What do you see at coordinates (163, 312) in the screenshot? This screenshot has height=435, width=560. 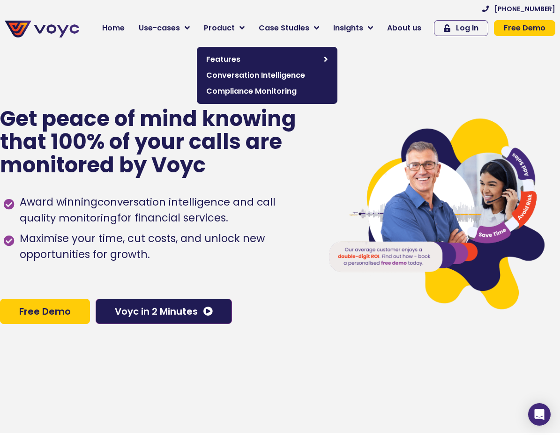 I see `a: Voyc in 2 Minutes` at bounding box center [163, 312].